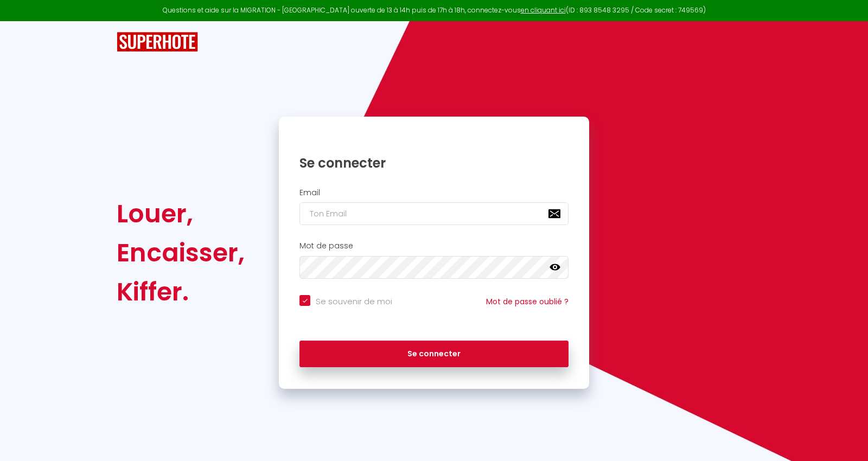 This screenshot has height=461, width=868. What do you see at coordinates (434, 214) in the screenshot?
I see `input: Ton Email` at bounding box center [434, 214].